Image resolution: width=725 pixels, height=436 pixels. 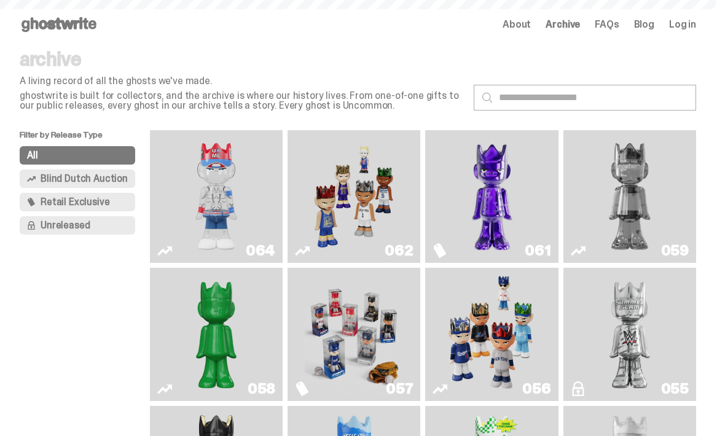 I want to click on a: I Was There SummerSlam, so click(x=630, y=334).